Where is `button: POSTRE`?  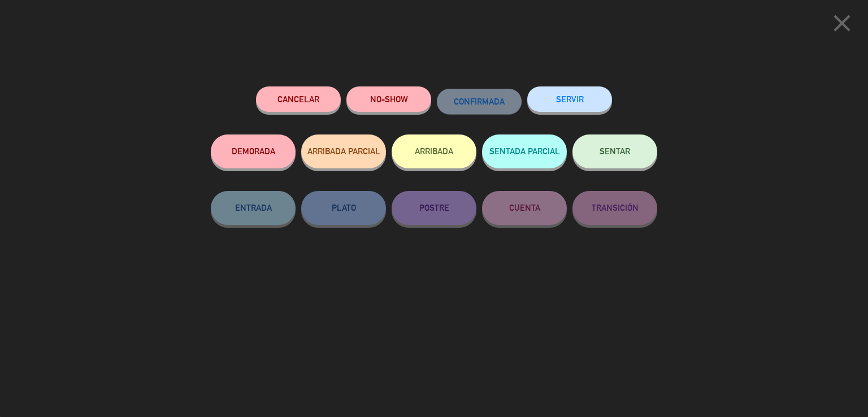
button: POSTRE is located at coordinates (434, 208).